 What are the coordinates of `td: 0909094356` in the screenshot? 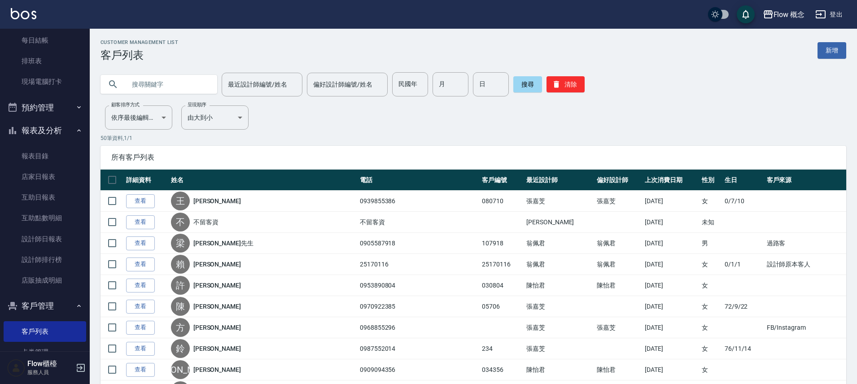 It's located at (419, 370).